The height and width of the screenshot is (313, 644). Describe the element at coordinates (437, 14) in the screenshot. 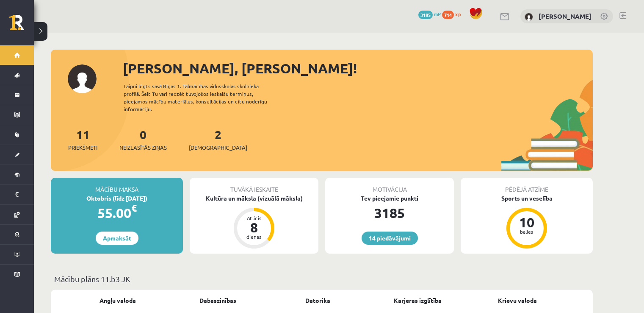

I see `span: mP` at that location.